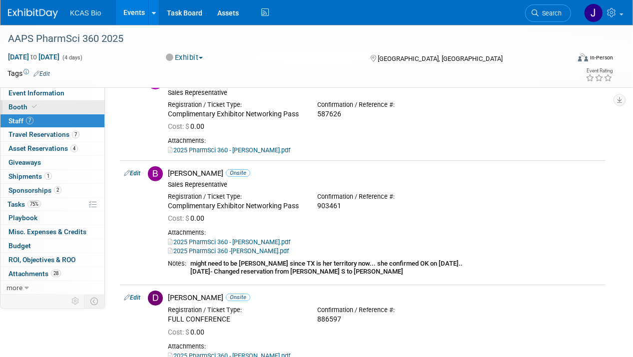 The image size is (633, 357). Describe the element at coordinates (24, 204) in the screenshot. I see `span: Tasks` at that location.